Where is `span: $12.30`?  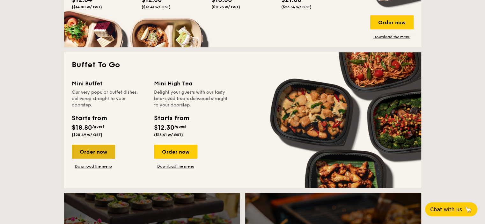
span: $12.30 is located at coordinates (164, 128).